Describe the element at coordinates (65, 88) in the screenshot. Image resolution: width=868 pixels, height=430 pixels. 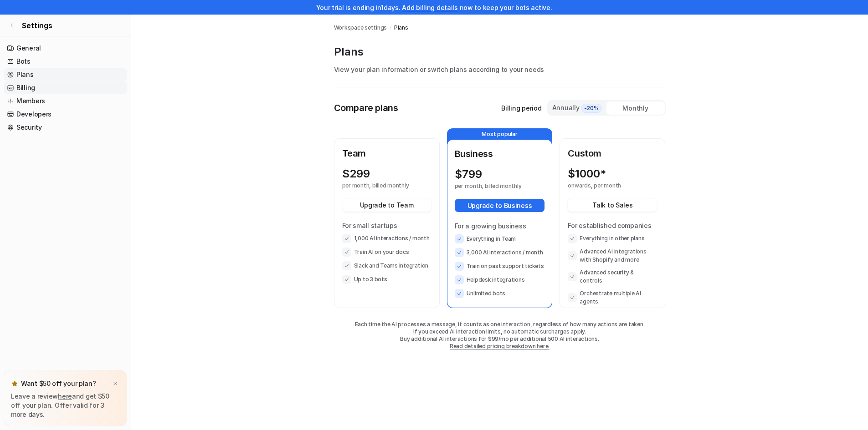
I see `a: Billing` at that location.